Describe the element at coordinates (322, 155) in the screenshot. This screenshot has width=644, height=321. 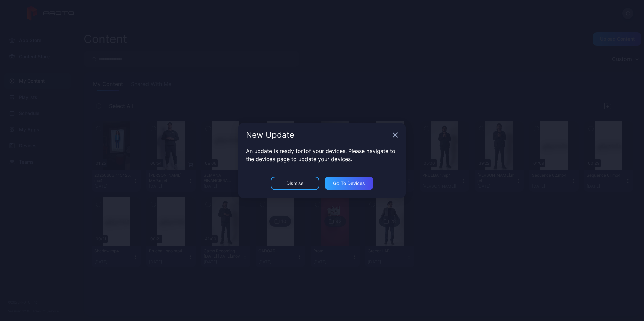
I see `p: An update is ready for 1 of your devices. Please navigate to the devices page to update your devi...` at that location.